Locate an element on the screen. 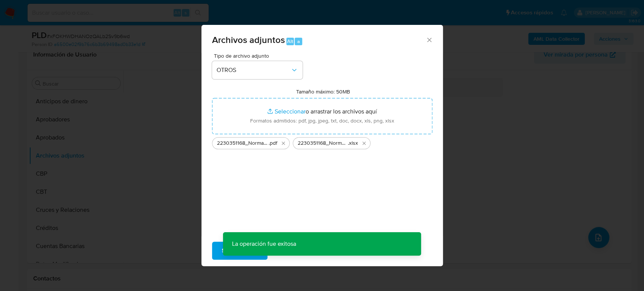 The width and height of the screenshot is (644, 291). span: a is located at coordinates (298, 41).